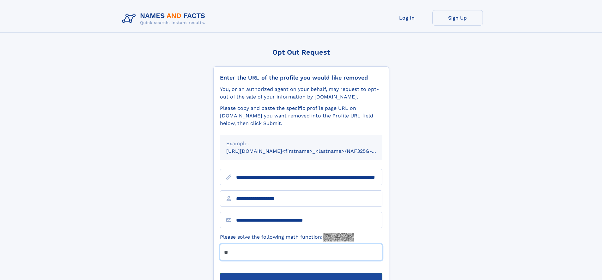 Image resolution: width=602 pixels, height=280 pixels. What do you see at coordinates (287, 238) in the screenshot?
I see `label: Please solve the following math function:` at bounding box center [287, 238].